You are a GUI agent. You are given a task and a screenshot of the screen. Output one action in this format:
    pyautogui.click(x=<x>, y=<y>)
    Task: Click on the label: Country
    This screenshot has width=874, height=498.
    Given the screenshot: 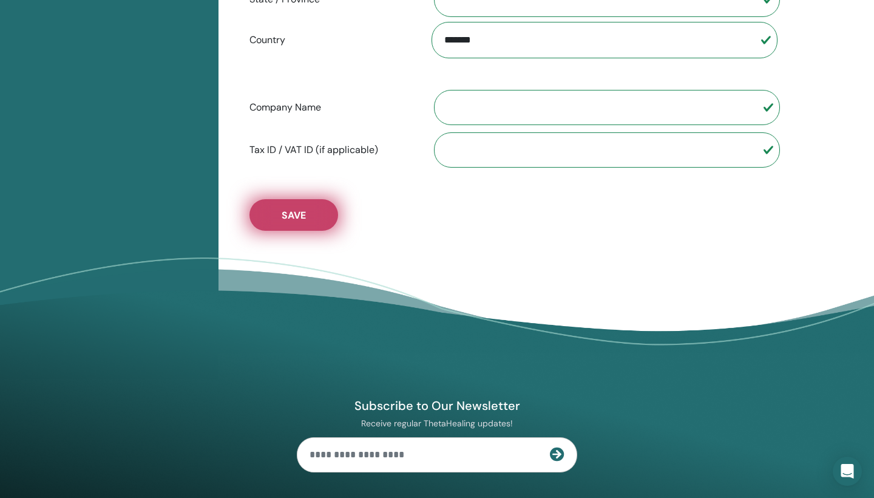 What is the action you would take?
    pyautogui.click(x=331, y=40)
    